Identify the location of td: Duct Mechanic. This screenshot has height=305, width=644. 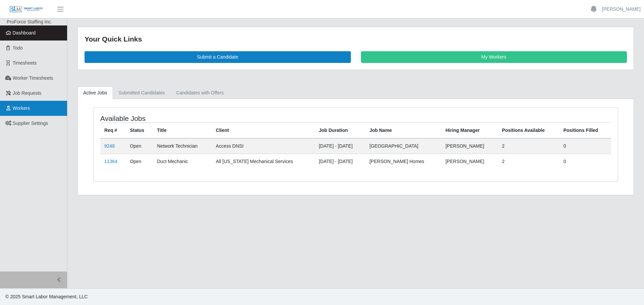
(182, 161).